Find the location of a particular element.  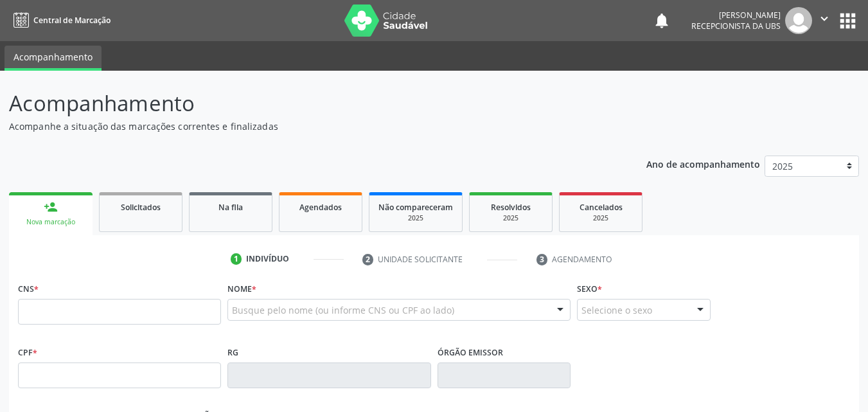

p: Ano de acompanhamento is located at coordinates (704, 164).